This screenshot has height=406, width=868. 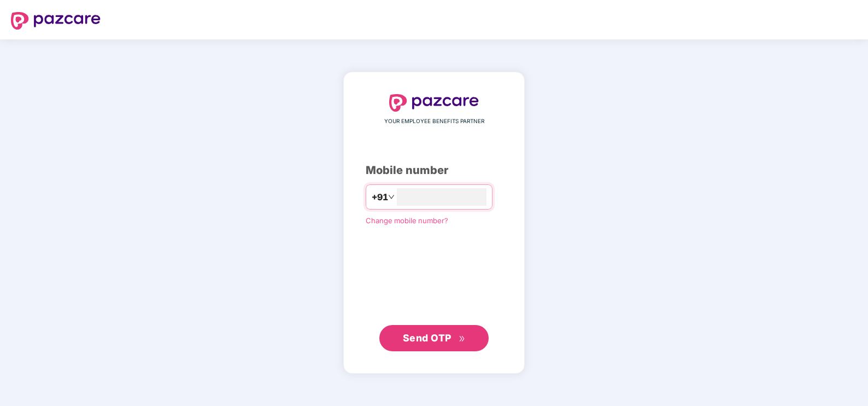 What do you see at coordinates (462, 338) in the screenshot?
I see `span: double-right` at bounding box center [462, 338].